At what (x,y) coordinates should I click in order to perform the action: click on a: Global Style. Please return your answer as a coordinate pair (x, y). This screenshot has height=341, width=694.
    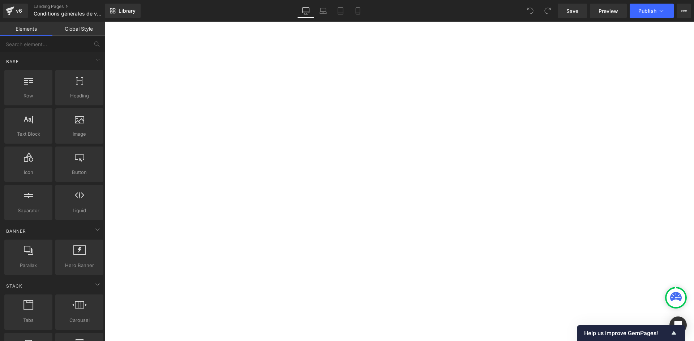
    Looking at the image, I should click on (78, 29).